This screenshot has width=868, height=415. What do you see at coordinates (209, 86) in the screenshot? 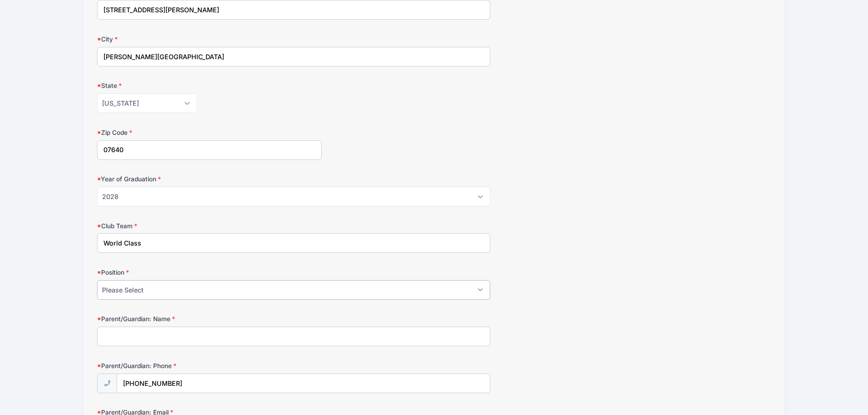
I see `label: State` at bounding box center [209, 86].